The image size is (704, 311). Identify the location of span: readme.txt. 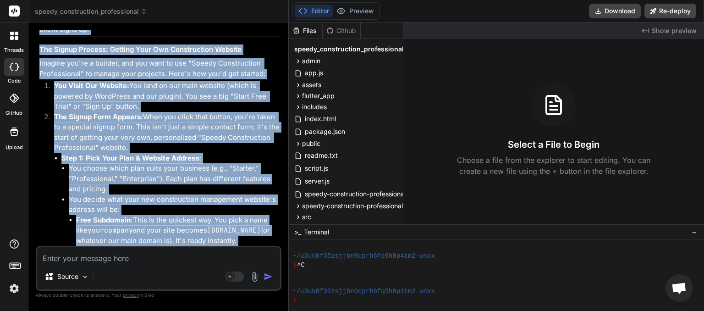
(321, 155).